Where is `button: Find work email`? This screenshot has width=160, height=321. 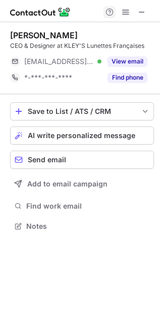 button: Find work email is located at coordinates (82, 206).